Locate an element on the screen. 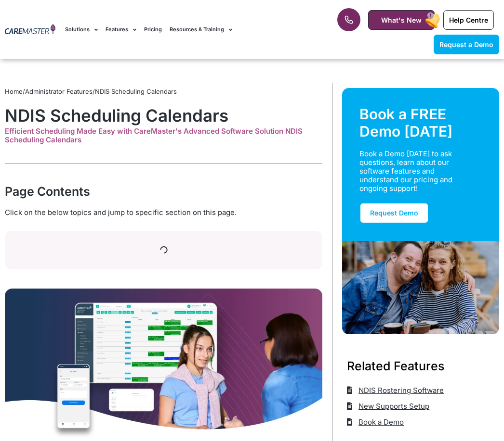 This screenshot has height=441, width=504. a: Resources & Training is located at coordinates (201, 29).